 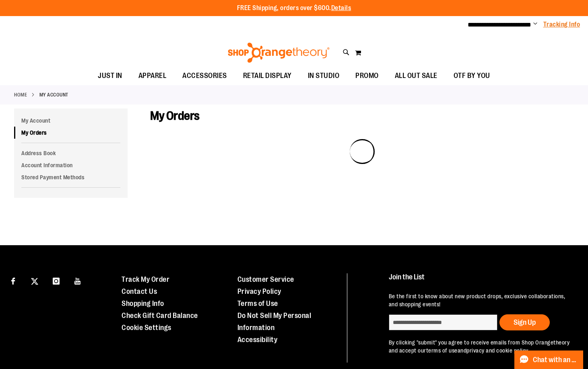 What do you see at coordinates (56, 280) in the screenshot?
I see `a: Visit our Instagram page` at bounding box center [56, 280].